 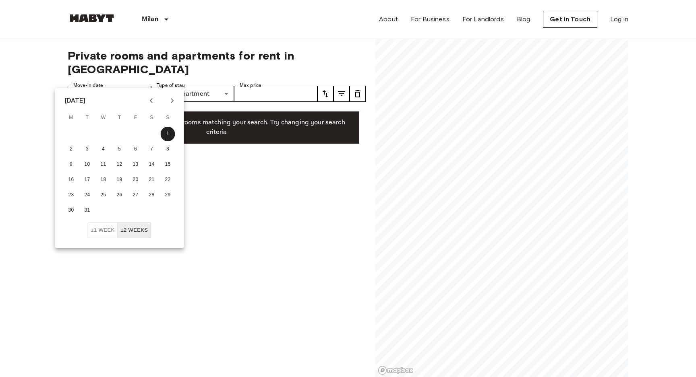 What do you see at coordinates (103, 165) in the screenshot?
I see `button: 11` at bounding box center [103, 165].